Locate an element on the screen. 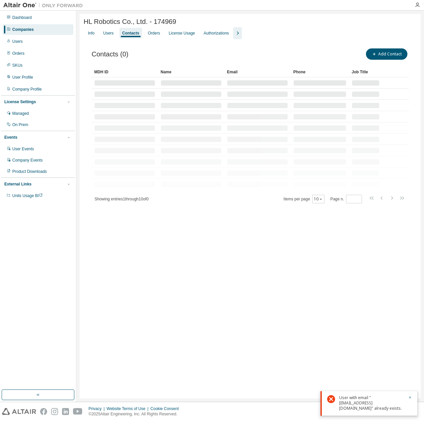 This screenshot has height=421, width=424. div: Company Events is located at coordinates (27, 160).